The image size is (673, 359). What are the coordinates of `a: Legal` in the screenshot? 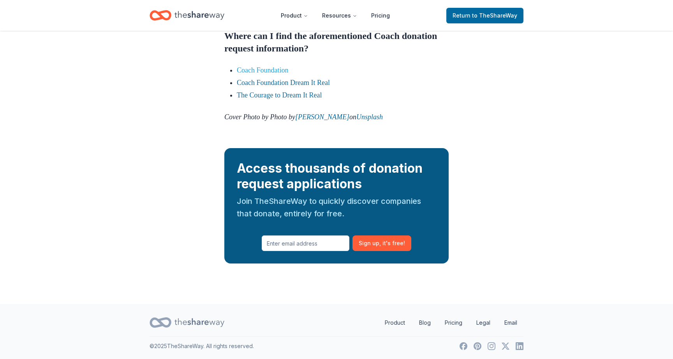 It's located at (483, 322).